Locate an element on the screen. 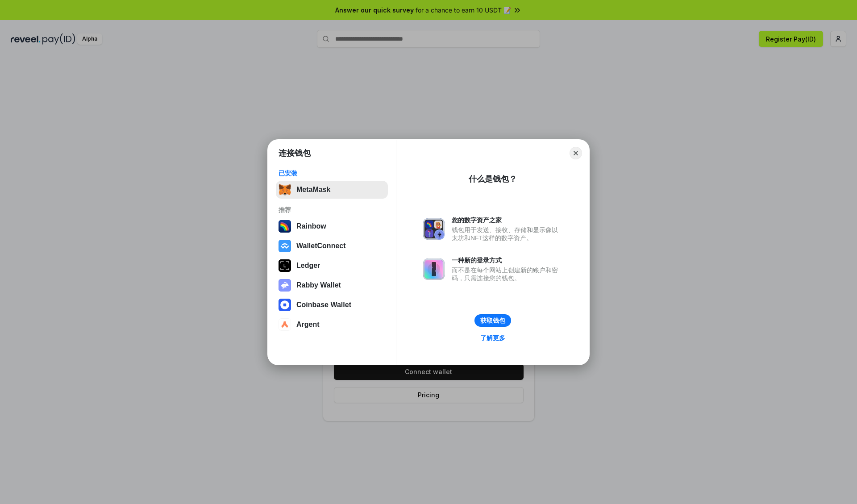 Image resolution: width=857 pixels, height=504 pixels. a: 了解更多 is located at coordinates (493, 338).